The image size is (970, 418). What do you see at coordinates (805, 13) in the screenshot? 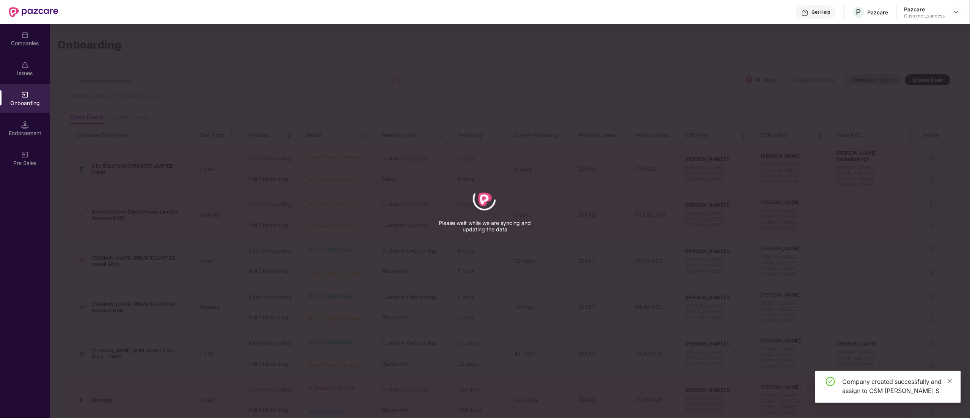
I see `img: svg+xml;base64,PHN2ZyBpZD0iSGVscC0zMngzMiIgeG1sbnM9Imh0dHA6Ly93d3cudzMub3JnLzIwMDAvc3ZnIiB3aWR0aD...` at bounding box center [805, 13].